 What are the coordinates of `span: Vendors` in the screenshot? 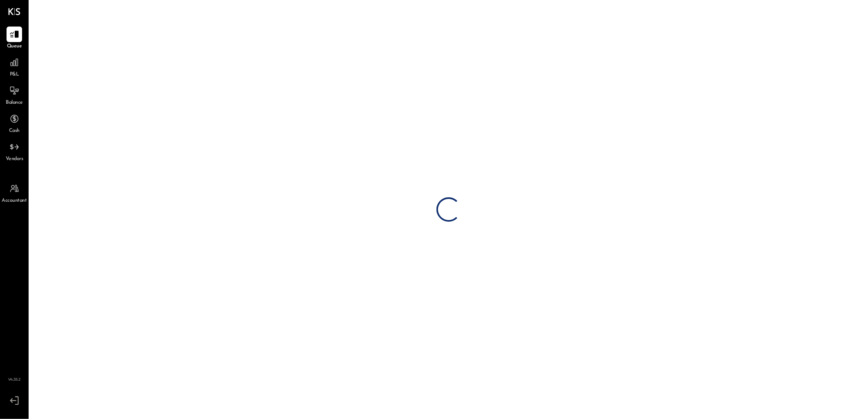 It's located at (15, 159).